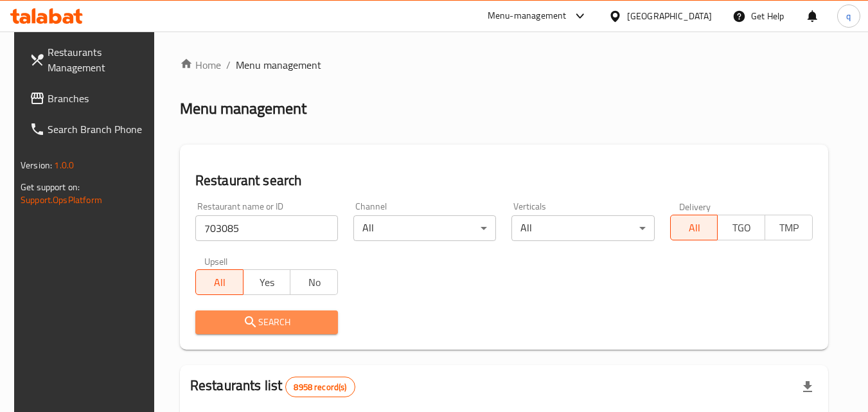  Describe the element at coordinates (320, 387) in the screenshot. I see `span: 8958 record(s)` at that location.